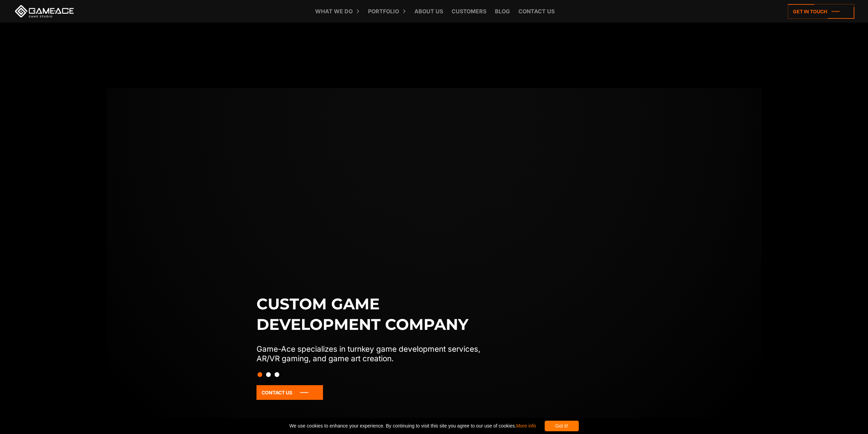 The image size is (868, 434). Describe the element at coordinates (260, 374) in the screenshot. I see `button: Slide 1` at that location.